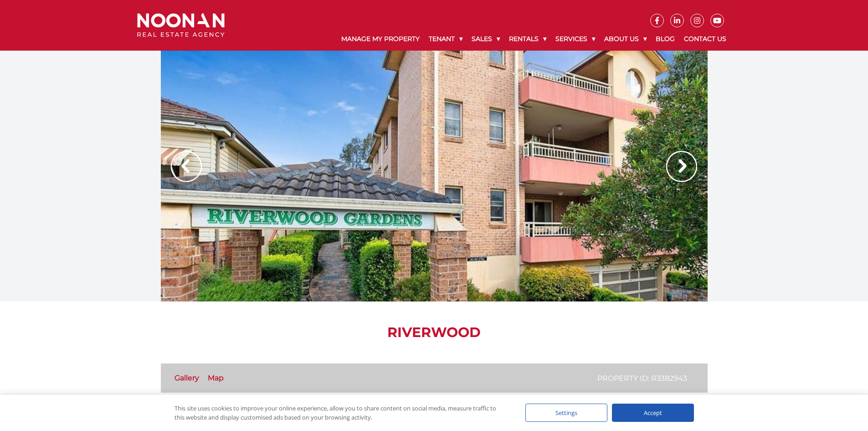 Image resolution: width=868 pixels, height=431 pixels. Describe the element at coordinates (625, 39) in the screenshot. I see `a: About Us` at that location.